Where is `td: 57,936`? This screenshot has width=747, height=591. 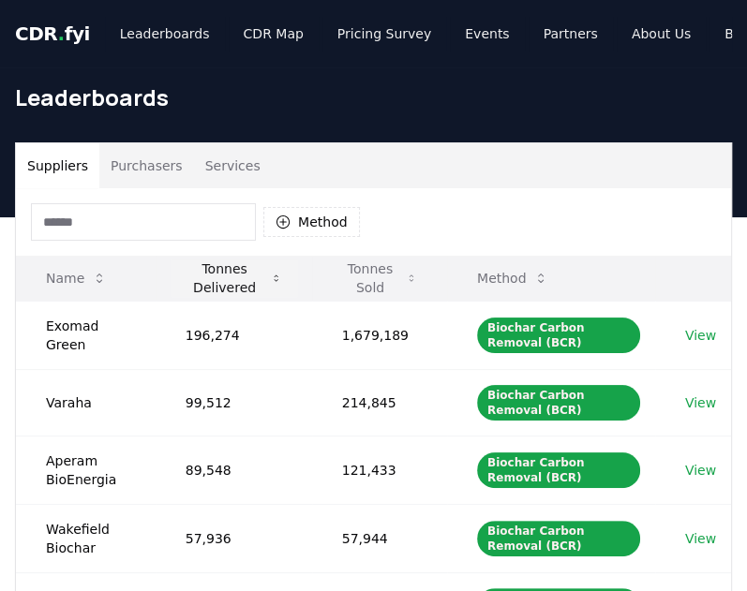 td: 57,936 is located at coordinates (233, 538).